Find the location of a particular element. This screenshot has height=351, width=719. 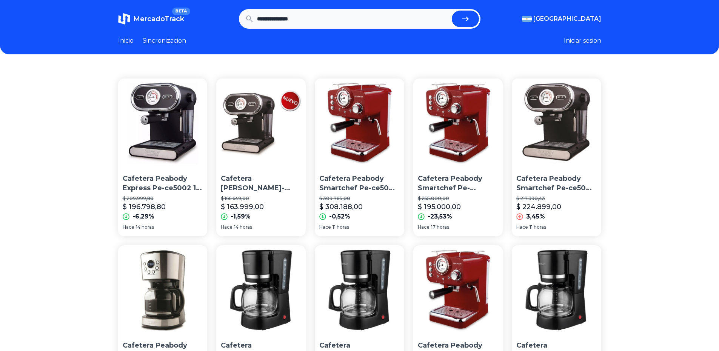

p: -0,52% is located at coordinates (340, 217).